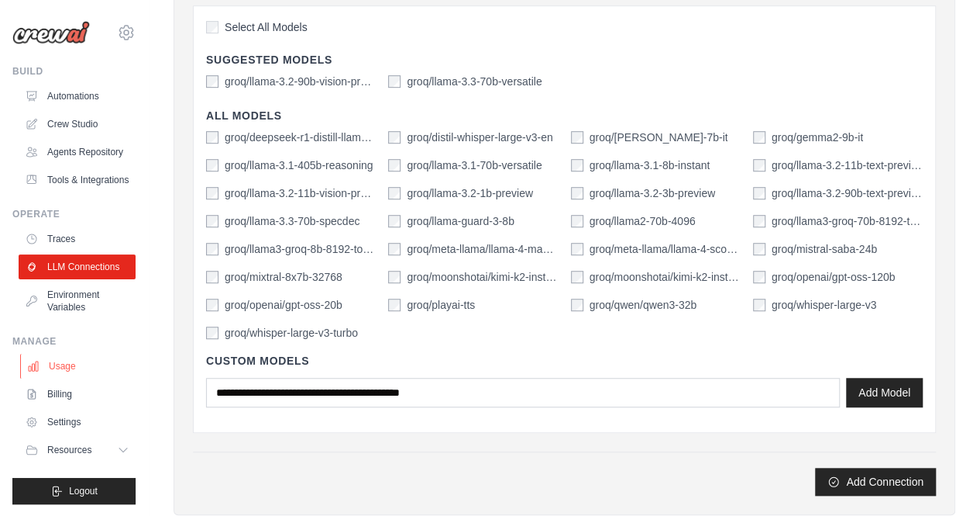  Describe the element at coordinates (394, 193) in the screenshot. I see `input: groq/llama-3.2-1b-preview` at that location.